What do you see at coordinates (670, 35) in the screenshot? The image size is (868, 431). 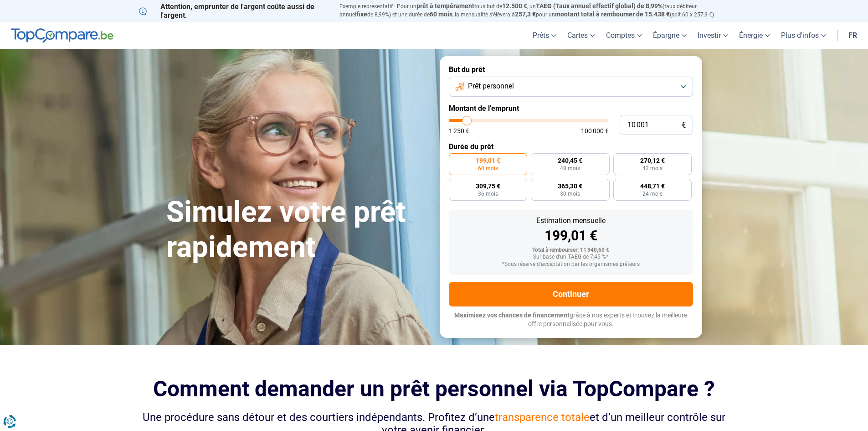 I see `a: Épargne` at bounding box center [670, 35].